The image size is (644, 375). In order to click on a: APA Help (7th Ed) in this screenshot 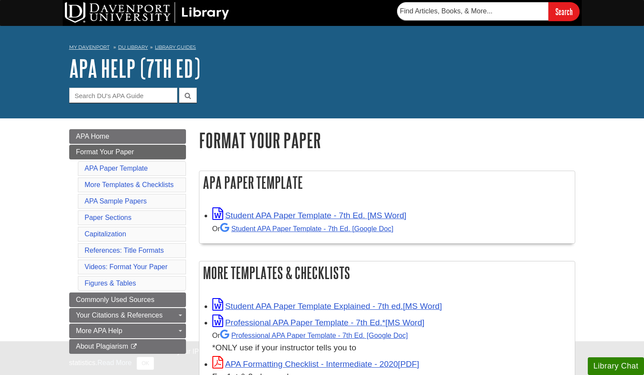, I will do `click(134, 68)`.